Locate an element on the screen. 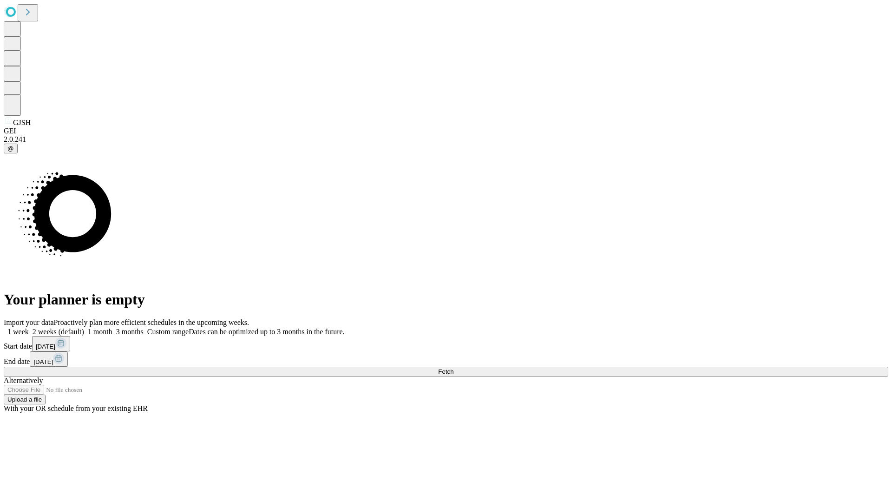 This screenshot has height=502, width=892. span: Custom range is located at coordinates (168, 331).